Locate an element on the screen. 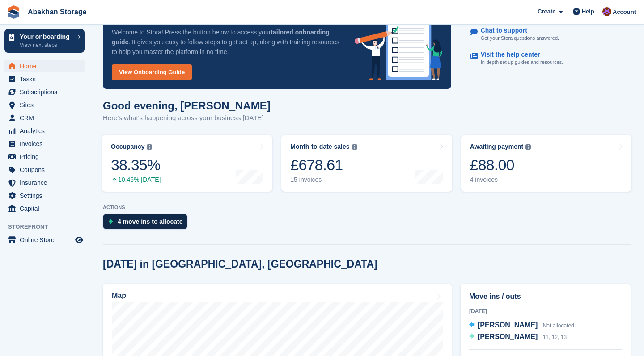  div: 15 invoices is located at coordinates (323, 180).